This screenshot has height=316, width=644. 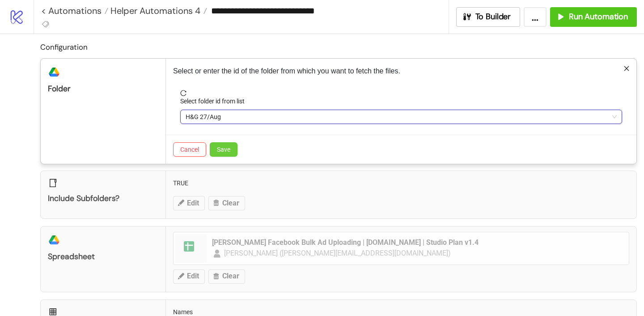 What do you see at coordinates (401, 93) in the screenshot?
I see `span: reload` at bounding box center [401, 93].